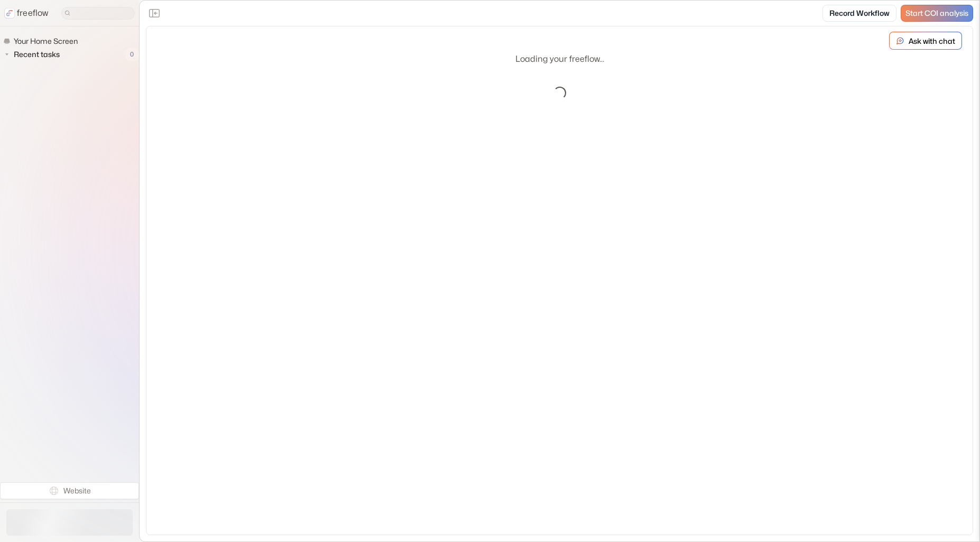 The height and width of the screenshot is (542, 980). What do you see at coordinates (37, 55) in the screenshot?
I see `span: Recent tasks` at bounding box center [37, 55].